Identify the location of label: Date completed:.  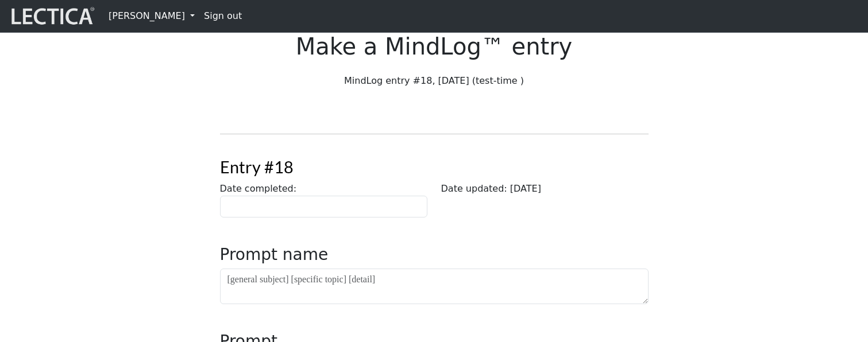
(258, 189).